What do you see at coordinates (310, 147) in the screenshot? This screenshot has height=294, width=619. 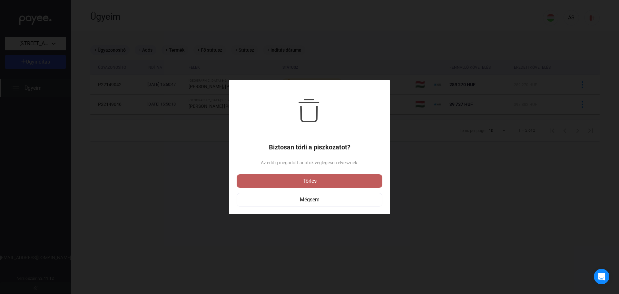 I see `h1: Biztosan törli a piszkozatot?` at bounding box center [310, 147].